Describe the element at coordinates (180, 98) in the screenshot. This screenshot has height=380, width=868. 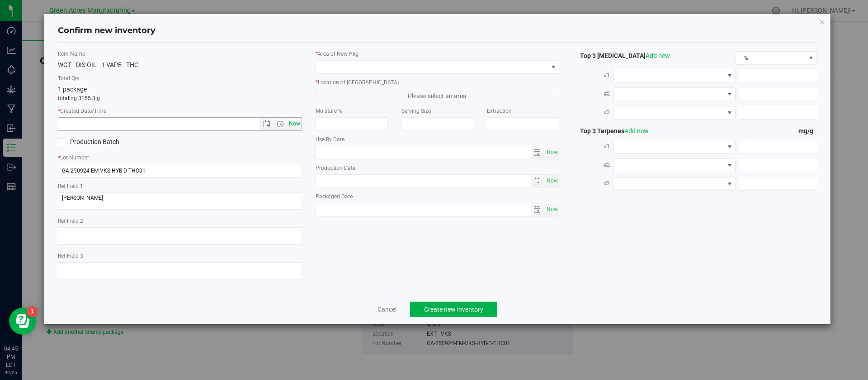
I see `p: totaling 3155.3 g` at that location.